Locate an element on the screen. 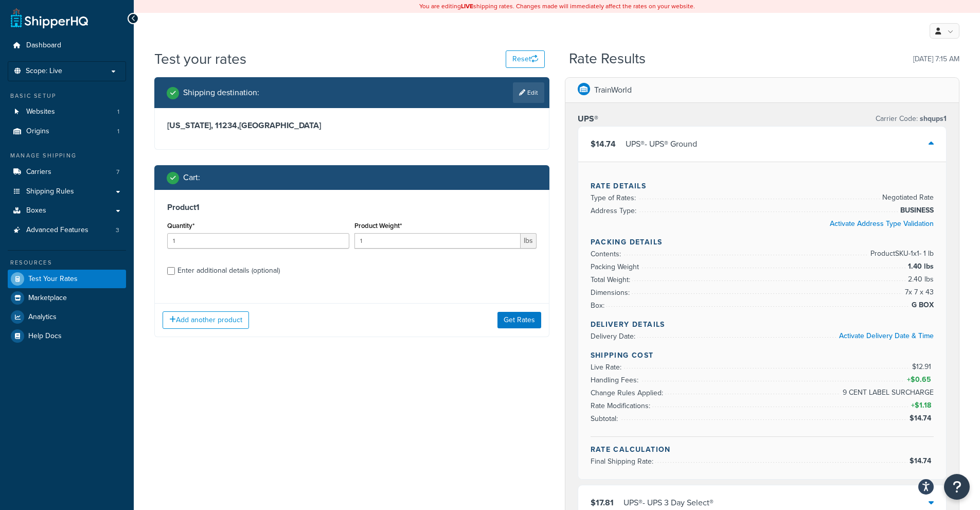 The height and width of the screenshot is (510, 980). span: Rate Modifications: is located at coordinates (621, 405).